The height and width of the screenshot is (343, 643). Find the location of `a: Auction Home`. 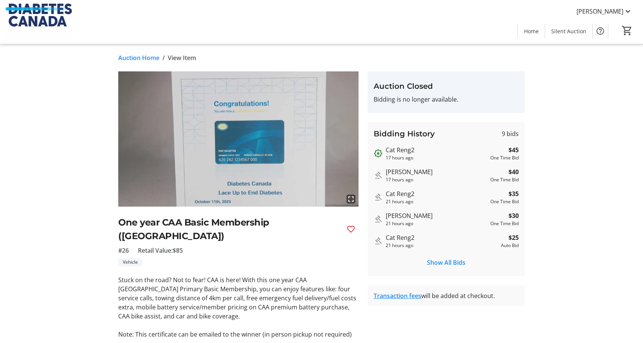

a: Auction Home is located at coordinates (139, 58).